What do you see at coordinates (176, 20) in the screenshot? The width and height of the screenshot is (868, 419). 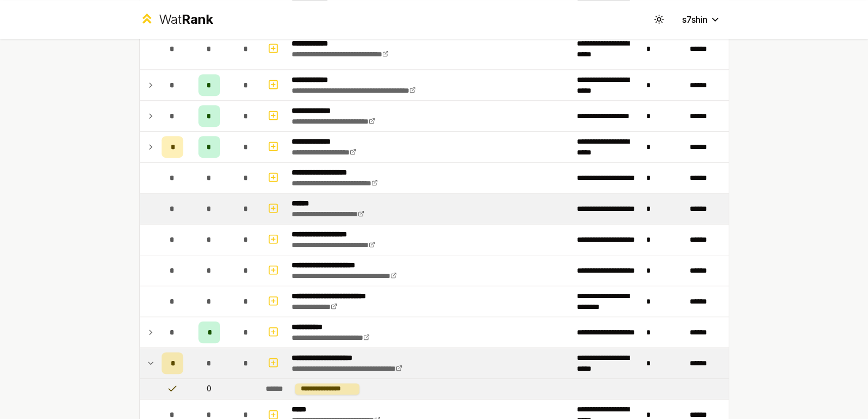 I see `a: WatRank` at bounding box center [176, 20].